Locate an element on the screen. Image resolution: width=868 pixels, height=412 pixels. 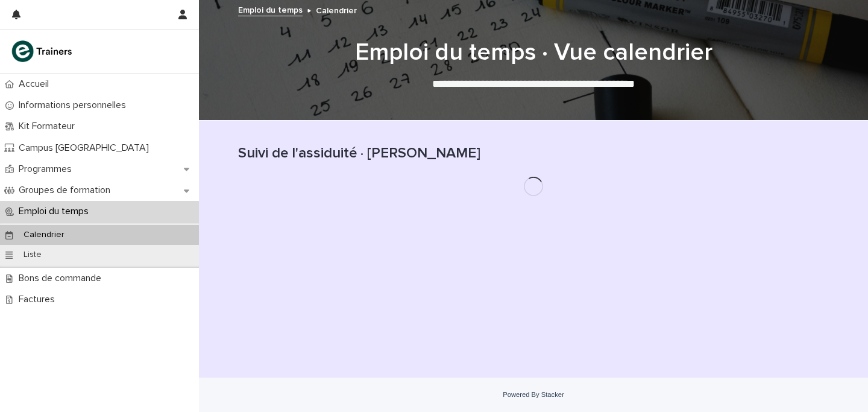
a: Powered By Stacker is located at coordinates (533, 395).